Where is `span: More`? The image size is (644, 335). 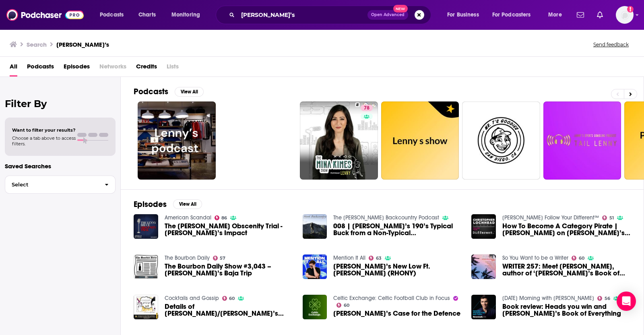 span: More is located at coordinates (555, 15).